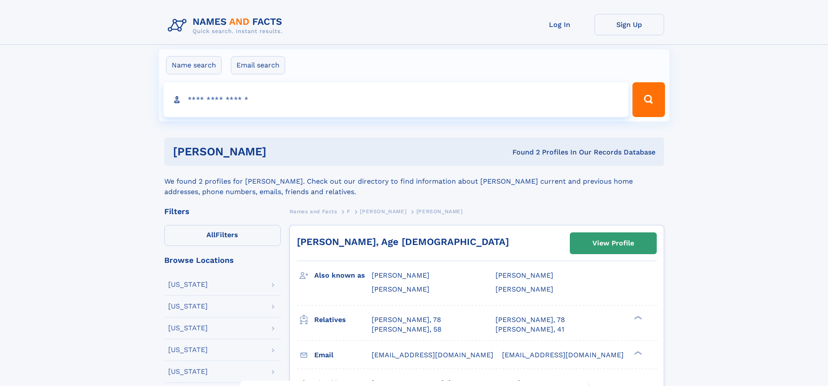 Image resolution: width=828 pixels, height=386 pixels. Describe the element at coordinates (258, 65) in the screenshot. I see `label: Email search` at that location.